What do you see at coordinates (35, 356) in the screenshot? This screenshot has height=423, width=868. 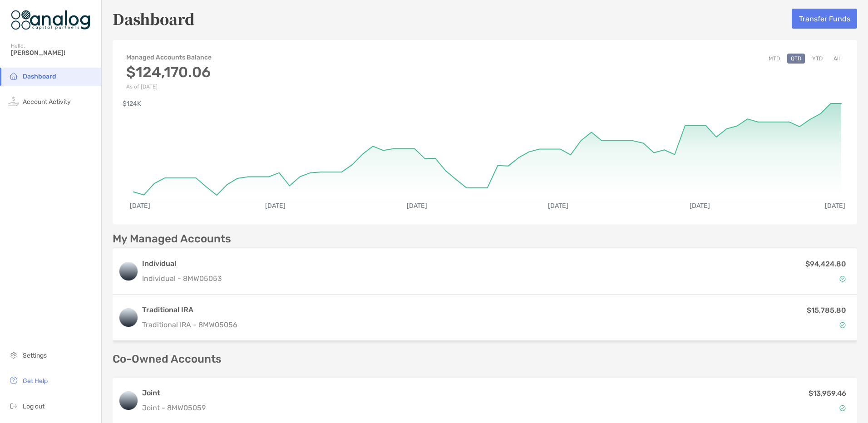 I see `span: Settings` at bounding box center [35, 356].